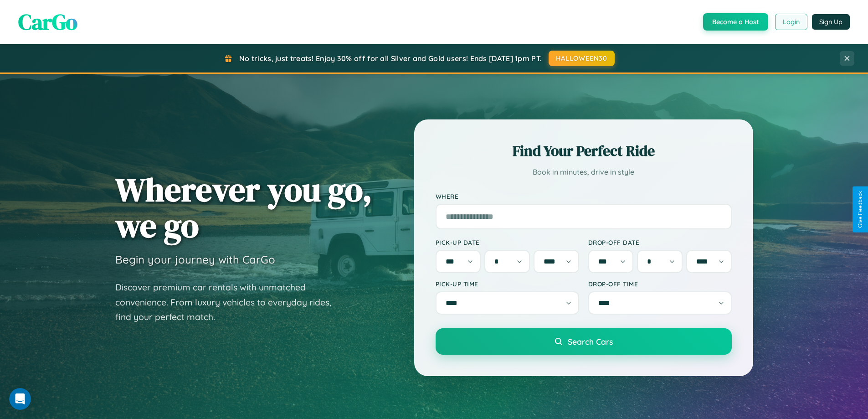 This screenshot has width=868, height=419. I want to click on button: Sign Up, so click(831, 22).